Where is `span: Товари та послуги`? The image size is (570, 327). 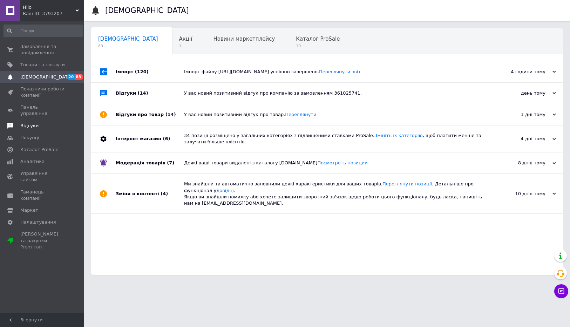
span: Товари та послуги is located at coordinates (42, 65).